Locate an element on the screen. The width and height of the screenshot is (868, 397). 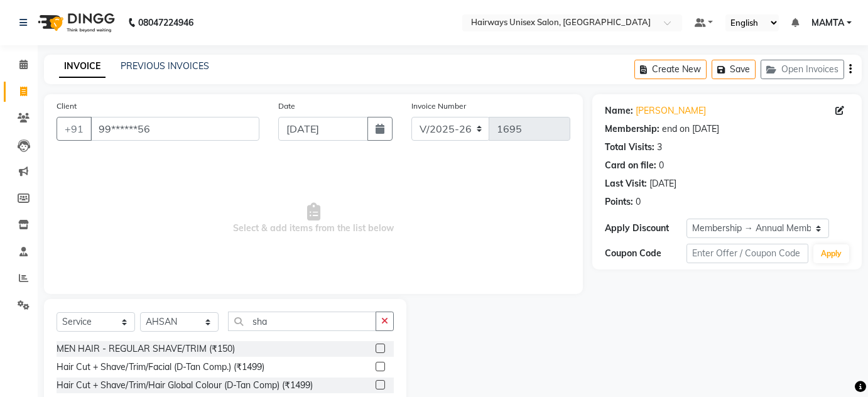
div: Last Visit: is located at coordinates (625, 184).